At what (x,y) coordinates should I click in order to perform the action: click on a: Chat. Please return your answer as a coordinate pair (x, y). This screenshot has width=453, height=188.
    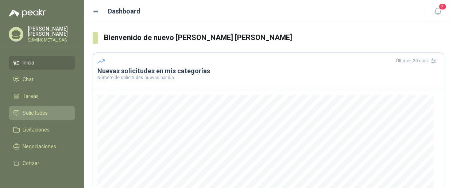
    Looking at the image, I should click on (42, 79).